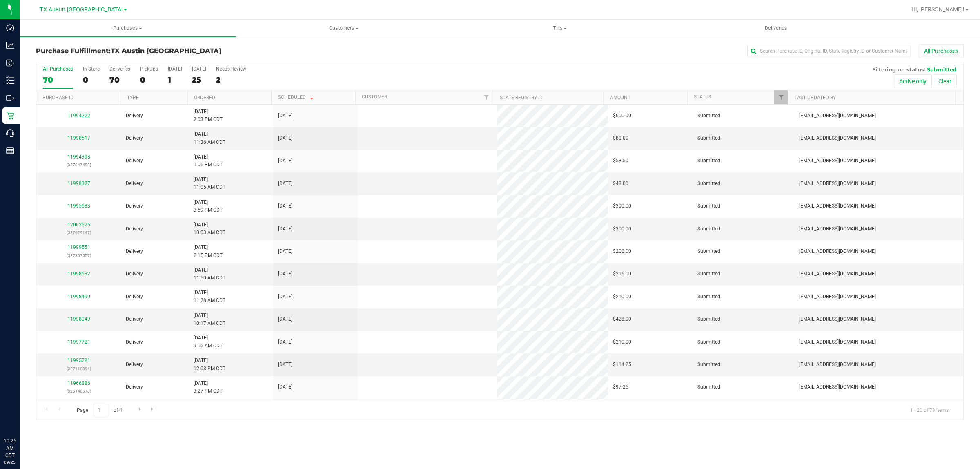 This screenshot has width=980, height=469. What do you see at coordinates (133, 97) in the screenshot?
I see `a: Type` at bounding box center [133, 97].